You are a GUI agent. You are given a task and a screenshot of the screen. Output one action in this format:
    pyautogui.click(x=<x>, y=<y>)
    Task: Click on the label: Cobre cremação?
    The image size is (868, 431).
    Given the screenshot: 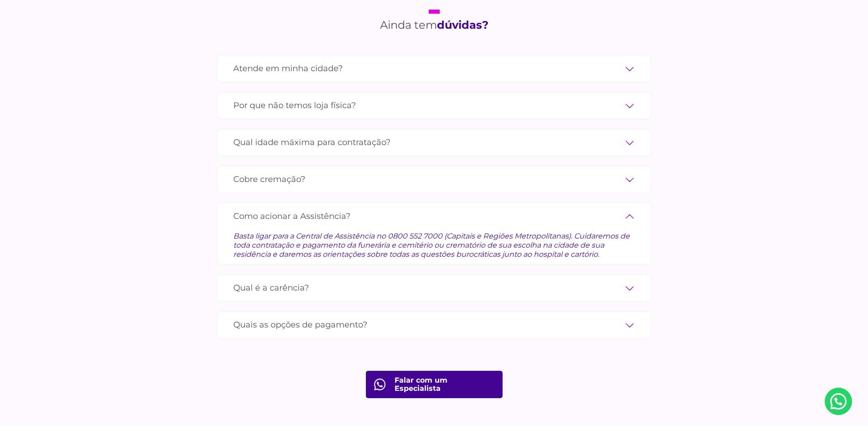 What is the action you would take?
    pyautogui.click(x=434, y=179)
    